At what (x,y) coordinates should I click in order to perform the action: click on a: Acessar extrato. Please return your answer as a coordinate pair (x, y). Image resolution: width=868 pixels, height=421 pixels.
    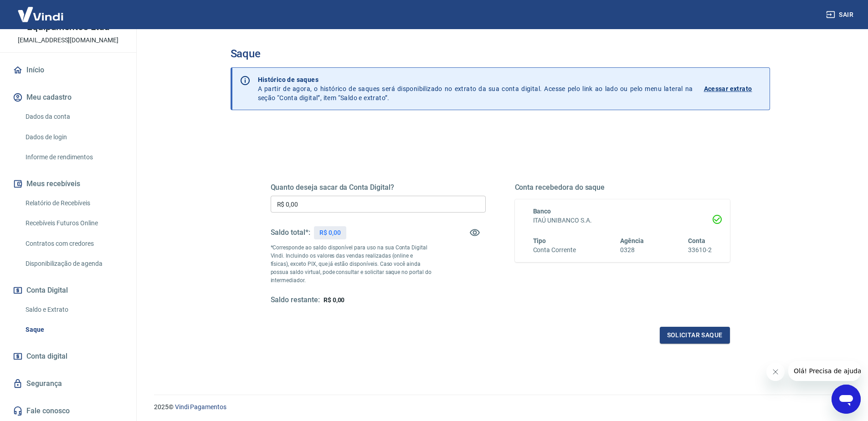
    Looking at the image, I should click on (733, 89).